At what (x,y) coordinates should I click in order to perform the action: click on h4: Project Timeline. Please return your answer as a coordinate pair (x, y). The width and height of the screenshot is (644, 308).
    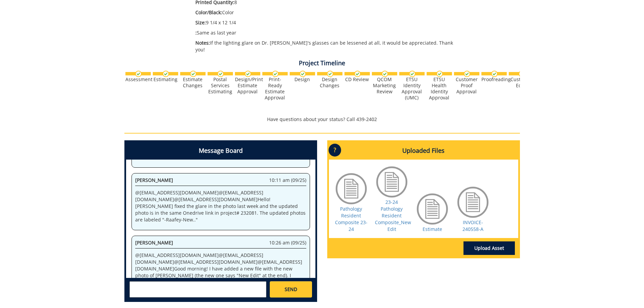
    Looking at the image, I should click on (322, 63).